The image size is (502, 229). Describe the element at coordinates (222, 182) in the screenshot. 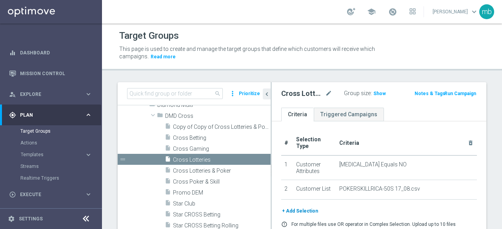

I see `span: Cross Poker &amp; Skill` at that location.